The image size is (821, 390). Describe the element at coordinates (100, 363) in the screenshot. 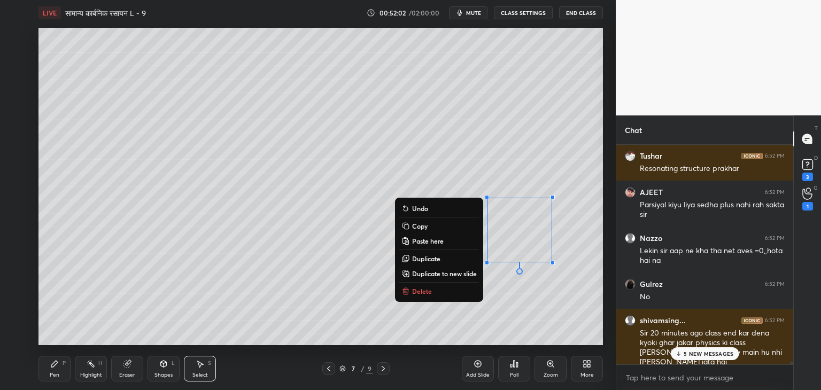

I see `div: H` at that location.